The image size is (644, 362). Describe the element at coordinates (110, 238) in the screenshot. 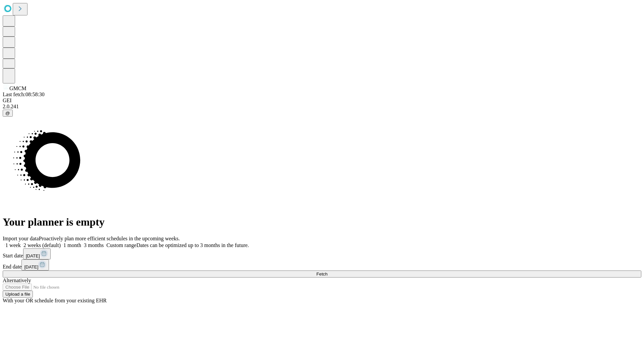

I see `span: Proactively plan more efficient schedules in the upcoming weeks.` at that location.